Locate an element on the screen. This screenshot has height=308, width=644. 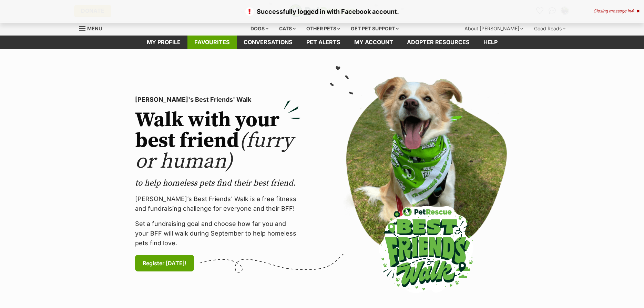
div: Get pet support is located at coordinates (375, 29).